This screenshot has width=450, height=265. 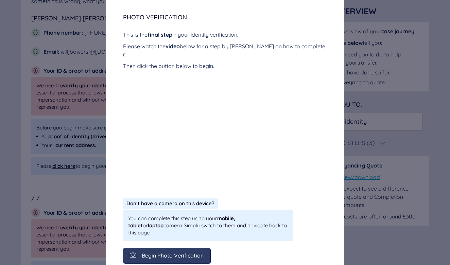 What do you see at coordinates (173, 256) in the screenshot?
I see `span: Begin Photo Verification` at bounding box center [173, 256].